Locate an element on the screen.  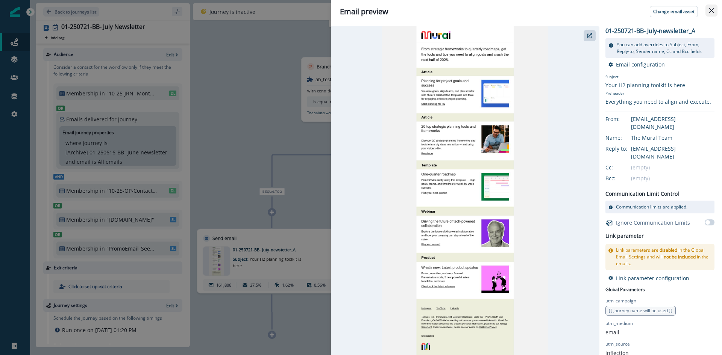
p: utm_medium is located at coordinates (619, 324).